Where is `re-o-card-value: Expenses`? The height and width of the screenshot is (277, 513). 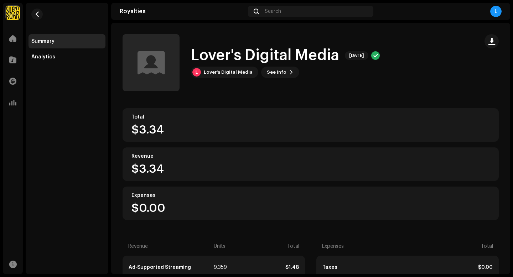 re-o-card-value: Expenses is located at coordinates (310, 203).